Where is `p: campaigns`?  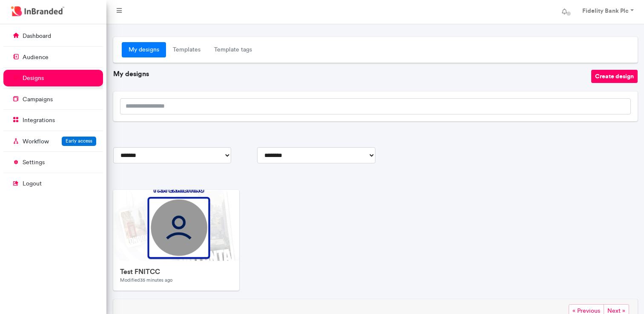 p: campaigns is located at coordinates (37, 100).